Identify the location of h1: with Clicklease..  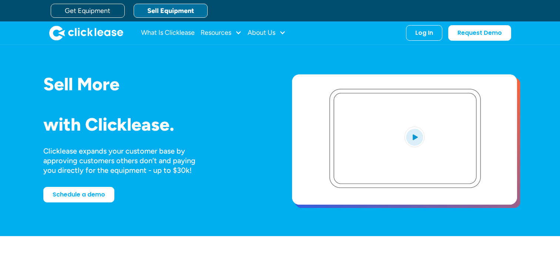
(156, 124).